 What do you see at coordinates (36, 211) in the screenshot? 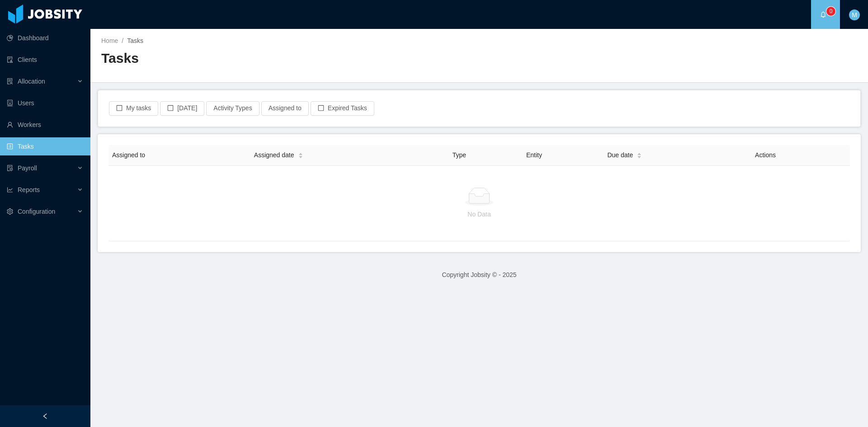
I see `span: Configuration` at bounding box center [36, 211].